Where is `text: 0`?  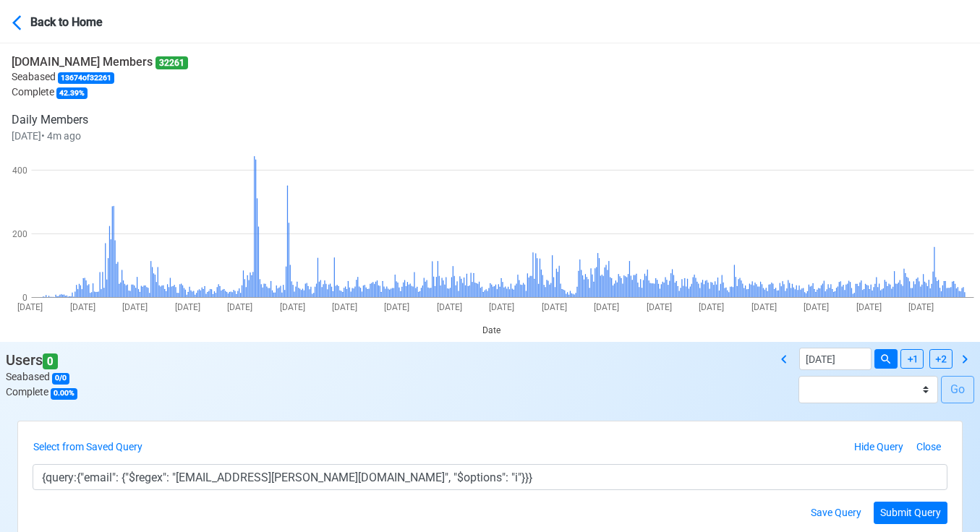 text: 0 is located at coordinates (25, 298).